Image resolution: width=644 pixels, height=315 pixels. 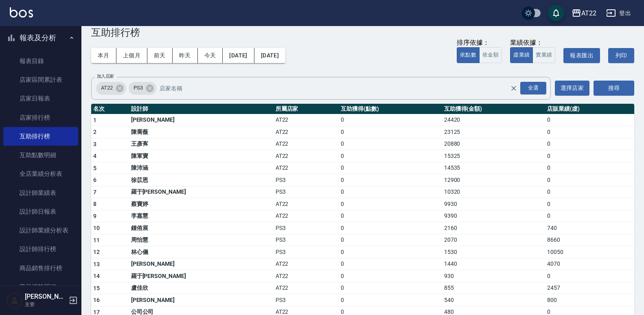 I want to click on span: 6, so click(x=94, y=180).